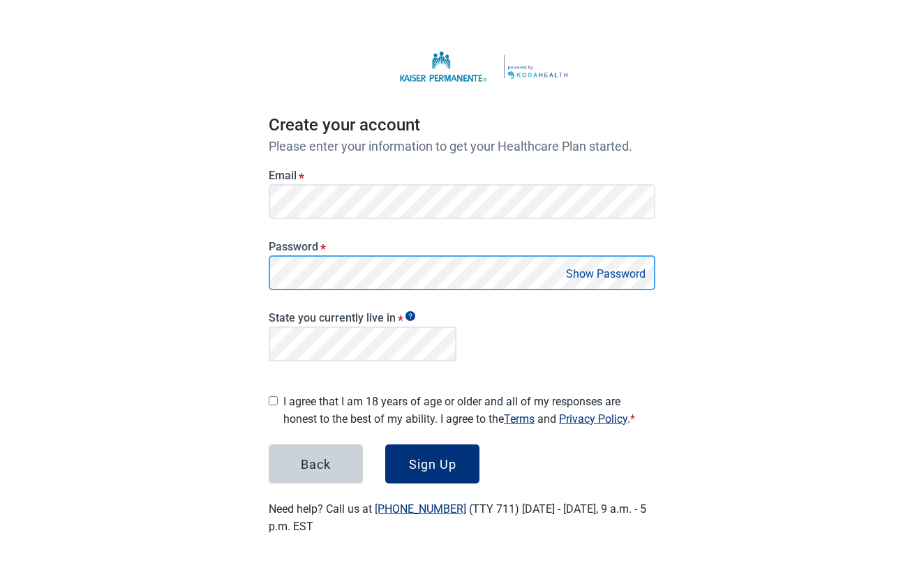 The height and width of the screenshot is (563, 924). Describe the element at coordinates (633, 419) in the screenshot. I see `span: Required field` at that location.